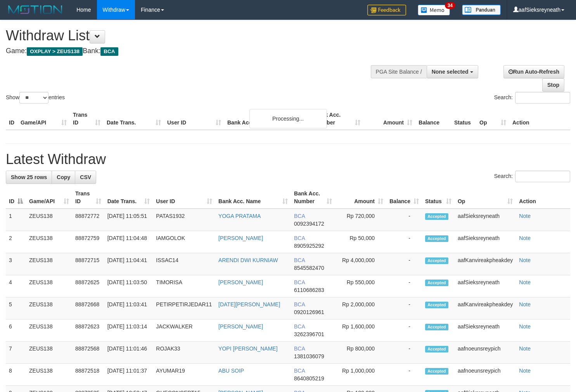 The image size is (576, 392). What do you see at coordinates (309, 246) in the screenshot?
I see `span: Copy 8905925292 to clipboard` at bounding box center [309, 246].